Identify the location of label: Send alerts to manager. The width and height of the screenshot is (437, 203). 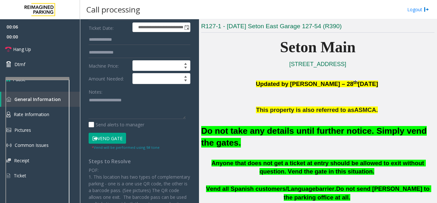
(116, 124).